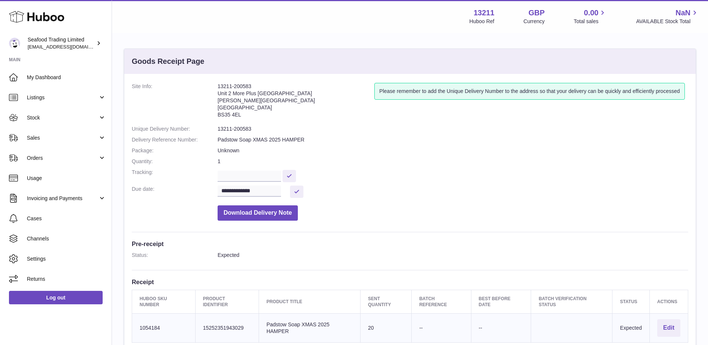  I want to click on th: Actions, so click(668, 301).